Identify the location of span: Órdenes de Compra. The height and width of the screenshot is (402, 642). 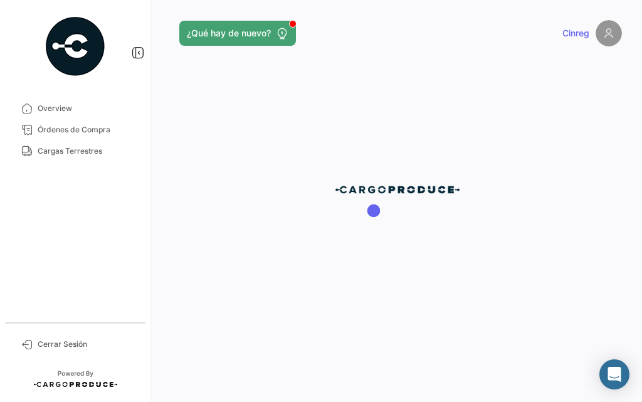
(86, 130).